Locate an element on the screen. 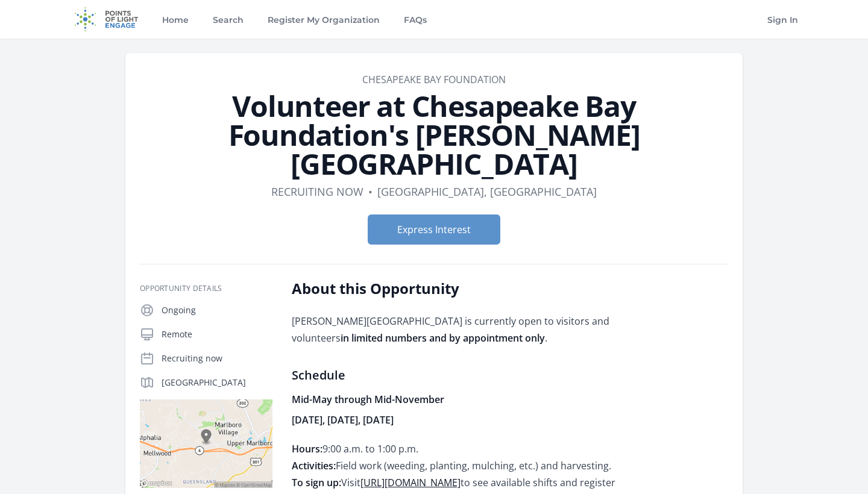  strong: Hours: is located at coordinates (307, 449).